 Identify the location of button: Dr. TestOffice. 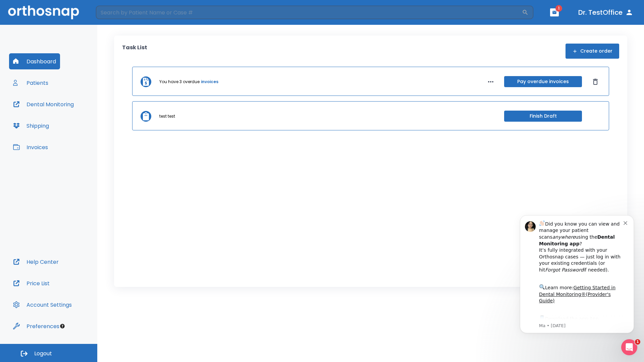
(606, 12).